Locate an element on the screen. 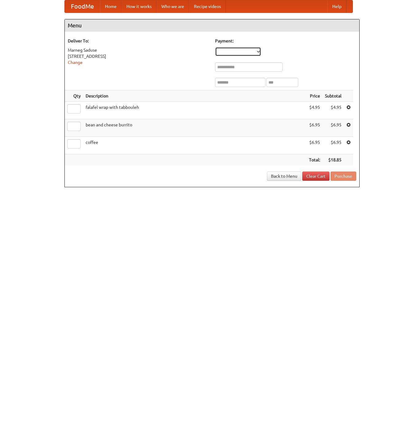  th: $18.85 is located at coordinates (334, 160).